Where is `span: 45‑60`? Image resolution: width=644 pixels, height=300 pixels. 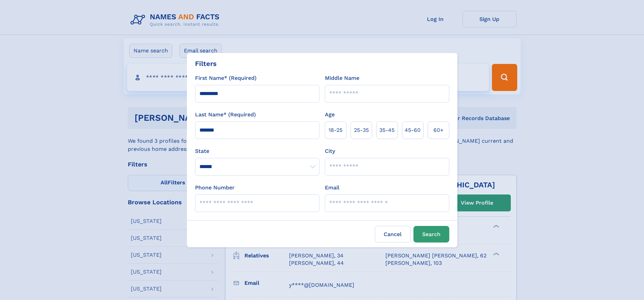 span: 45‑60 is located at coordinates (412, 130).